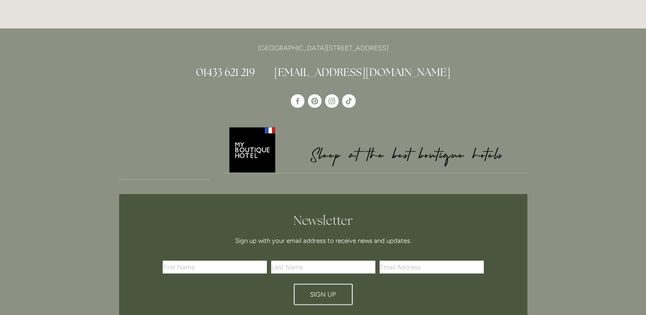  I want to click on span: Sign Up, so click(323, 294).